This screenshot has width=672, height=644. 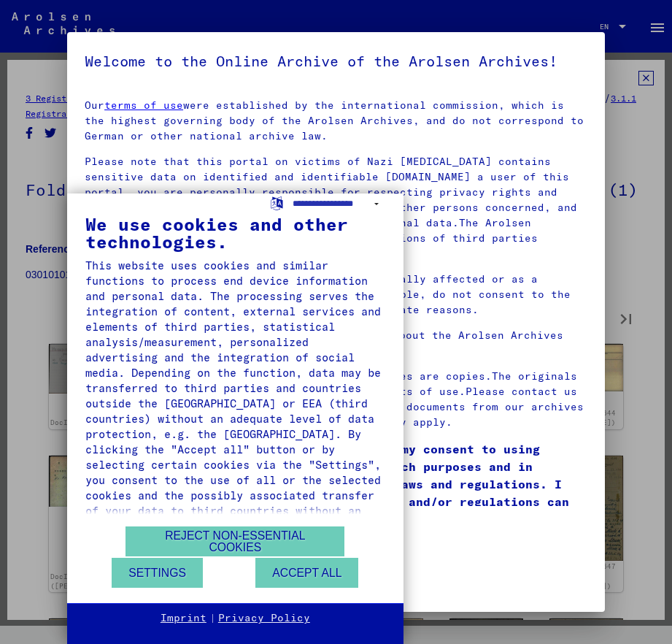 I want to click on a: Imprint, so click(x=183, y=619).